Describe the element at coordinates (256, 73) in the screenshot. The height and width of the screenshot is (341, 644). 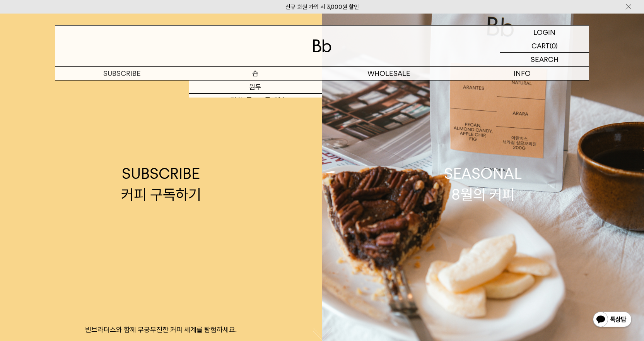
I see `a: 숍` at that location.